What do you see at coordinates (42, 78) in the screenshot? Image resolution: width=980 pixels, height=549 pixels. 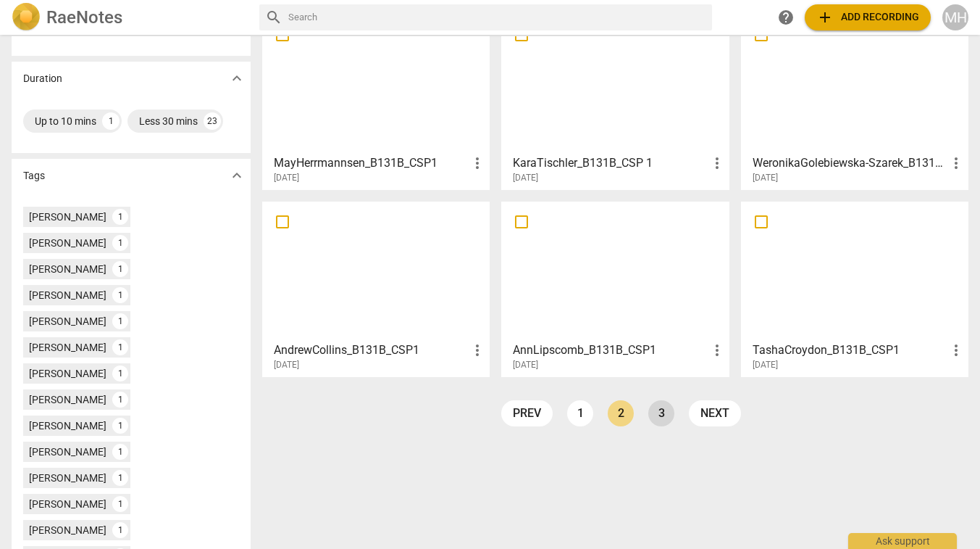 I see `p: Duration` at bounding box center [42, 78].